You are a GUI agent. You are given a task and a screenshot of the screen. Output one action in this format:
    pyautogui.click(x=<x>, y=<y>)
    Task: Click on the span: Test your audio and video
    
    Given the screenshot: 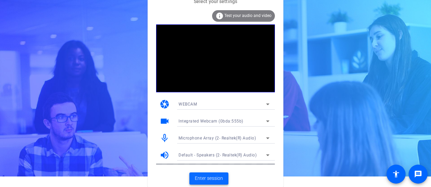 What is the action you would take?
    pyautogui.click(x=248, y=16)
    